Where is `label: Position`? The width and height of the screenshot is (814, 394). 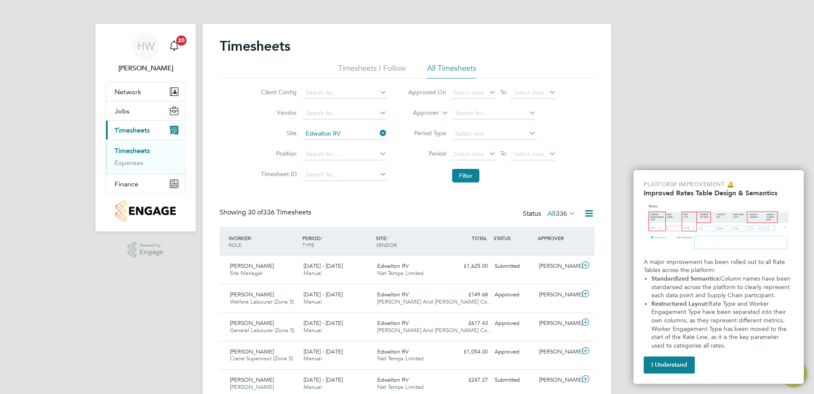
label: Position is located at coordinates (278, 153).